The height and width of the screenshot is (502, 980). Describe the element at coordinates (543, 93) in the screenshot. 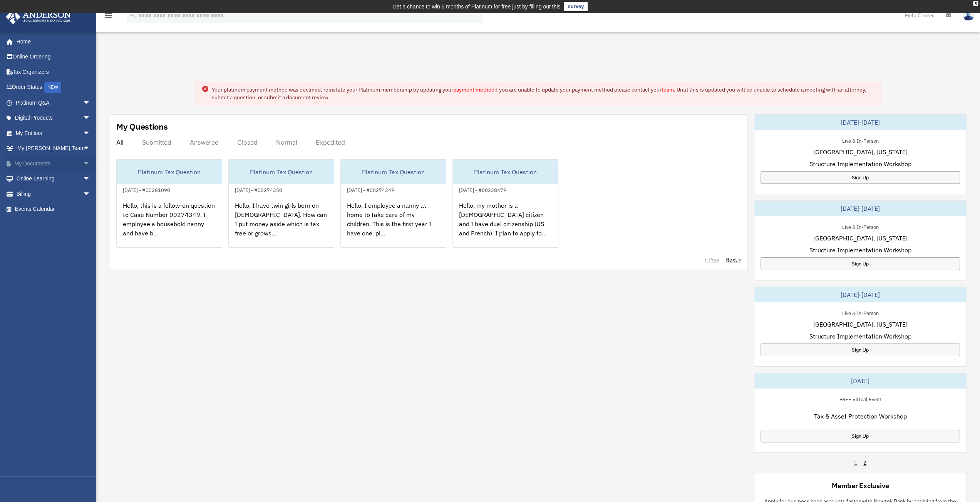

I see `div: Your platinum payment method was declined, reinstate your Platinum membership by updating your if...` at that location.